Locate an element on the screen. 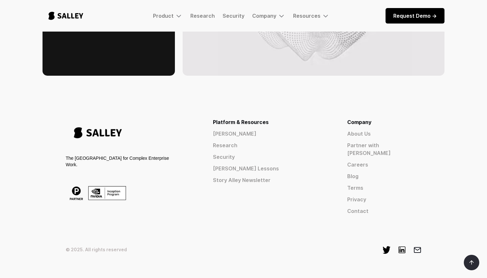  a: About Us is located at coordinates (384, 134).